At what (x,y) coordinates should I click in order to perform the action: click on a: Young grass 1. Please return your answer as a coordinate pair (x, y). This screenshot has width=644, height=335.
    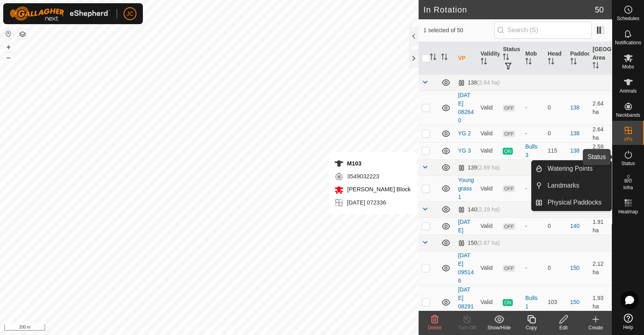
    Looking at the image, I should click on (466, 189).